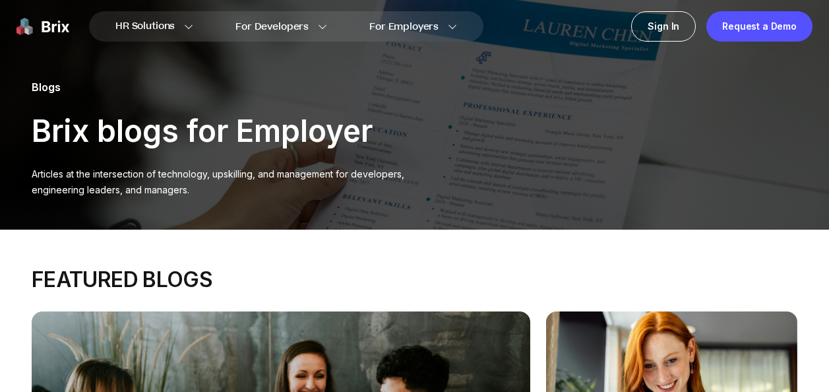 This screenshot has width=829, height=392. What do you see at coordinates (218, 131) in the screenshot?
I see `p: Brix blogs for Employer` at bounding box center [218, 131].